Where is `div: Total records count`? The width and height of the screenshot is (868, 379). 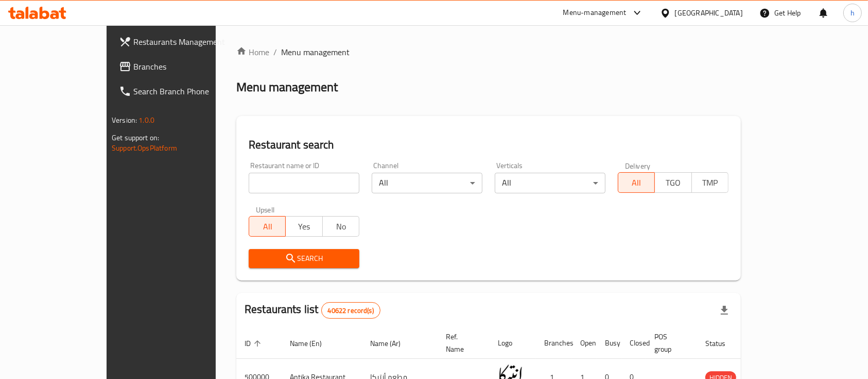 div: Total records count is located at coordinates (350, 310).